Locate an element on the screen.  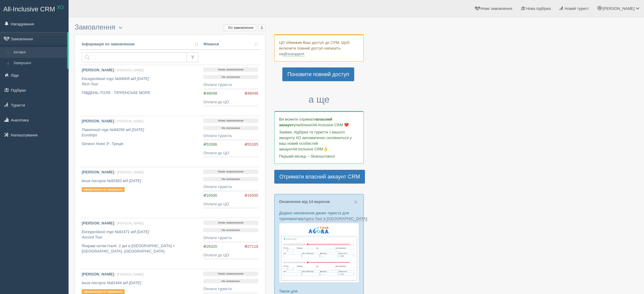
a: Фінанси is located at coordinates (231, 44).